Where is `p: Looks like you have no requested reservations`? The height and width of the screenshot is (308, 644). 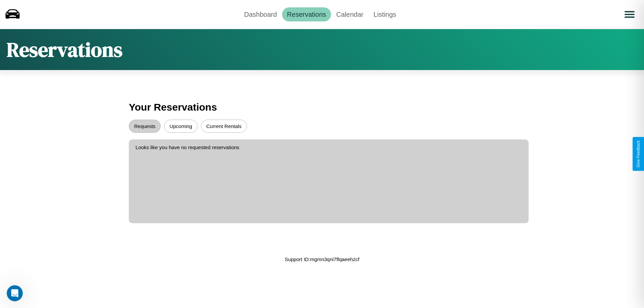 p: Looks like you have no requested reservations is located at coordinates (329, 147).